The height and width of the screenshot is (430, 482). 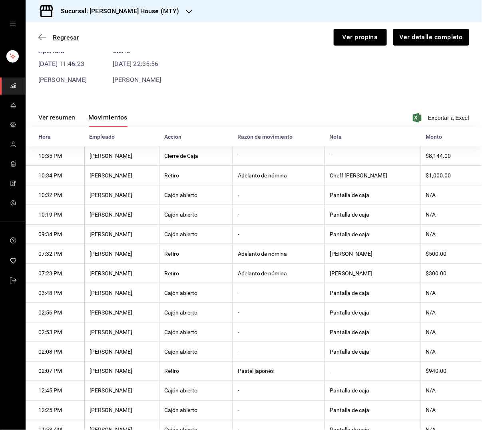 What do you see at coordinates (108, 120) in the screenshot?
I see `button: Movimientos` at bounding box center [108, 120].